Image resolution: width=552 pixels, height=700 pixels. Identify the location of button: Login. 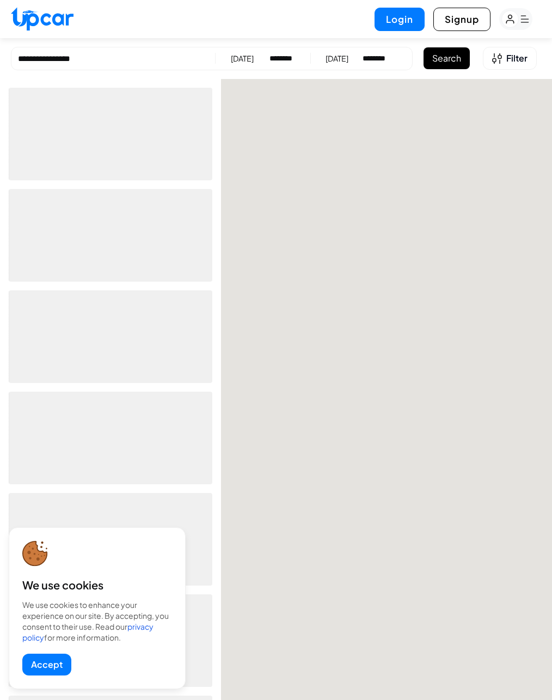
(400, 19).